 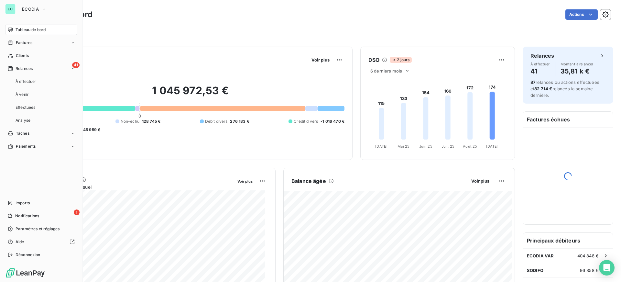 What do you see at coordinates (26, 107) in the screenshot?
I see `span: Effectuées` at bounding box center [26, 107].